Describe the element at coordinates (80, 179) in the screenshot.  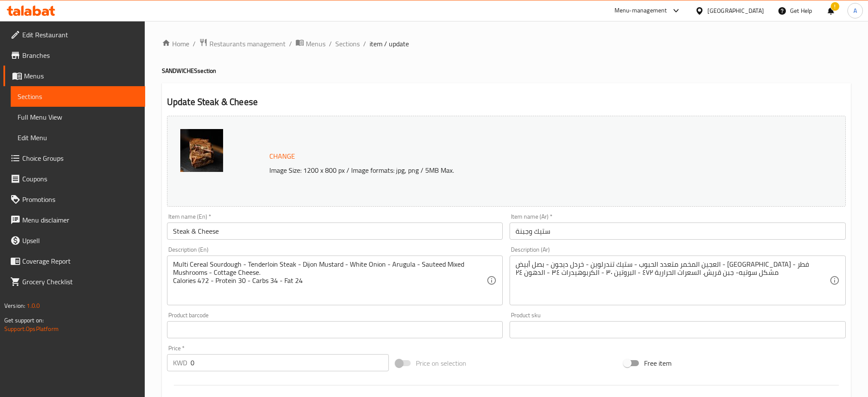
I see `span: Coupons` at that location.